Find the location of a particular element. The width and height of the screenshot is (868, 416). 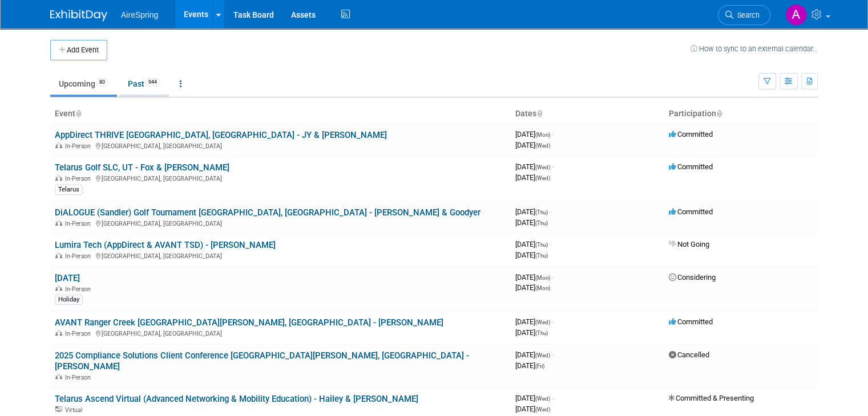

span: 944 is located at coordinates (152, 82).